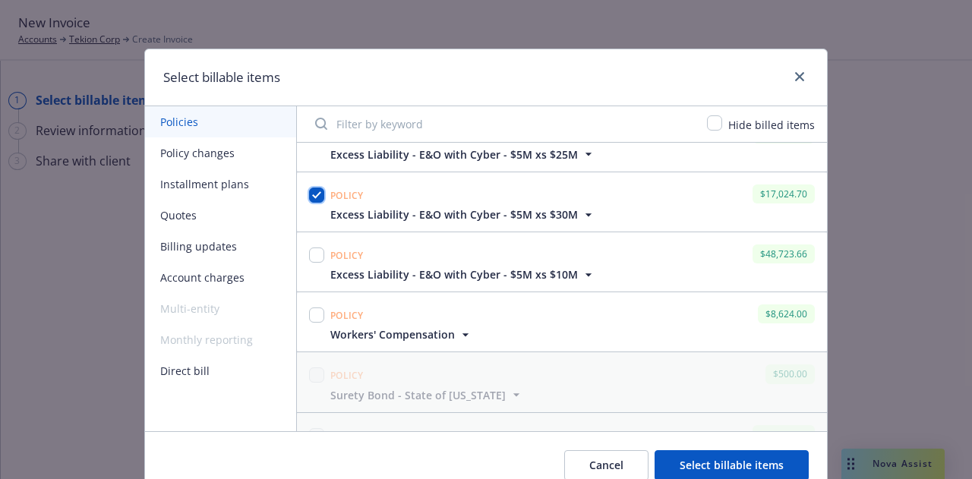  Describe the element at coordinates (786, 314) in the screenshot. I see `div: $8,624.00` at that location.